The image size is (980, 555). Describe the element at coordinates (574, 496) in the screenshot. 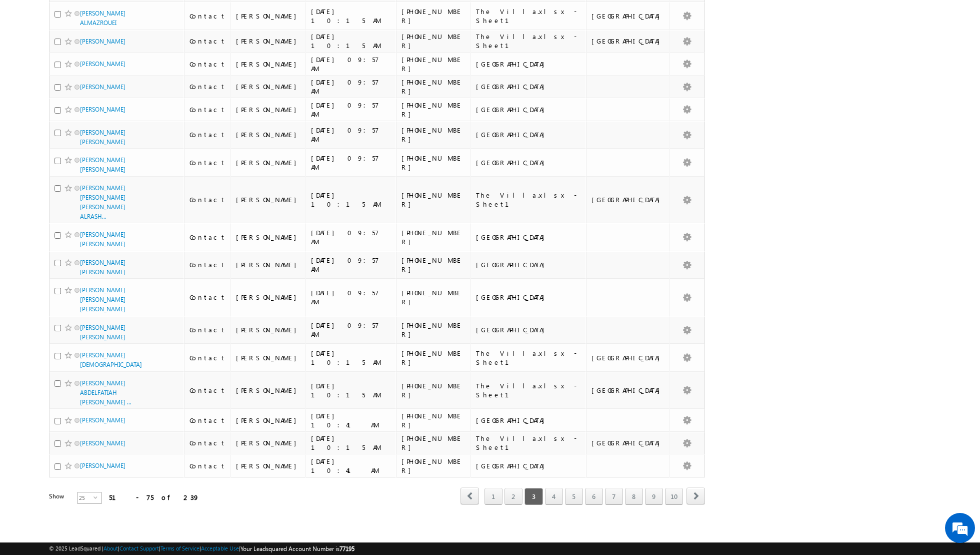

I see `a: 5` at that location.